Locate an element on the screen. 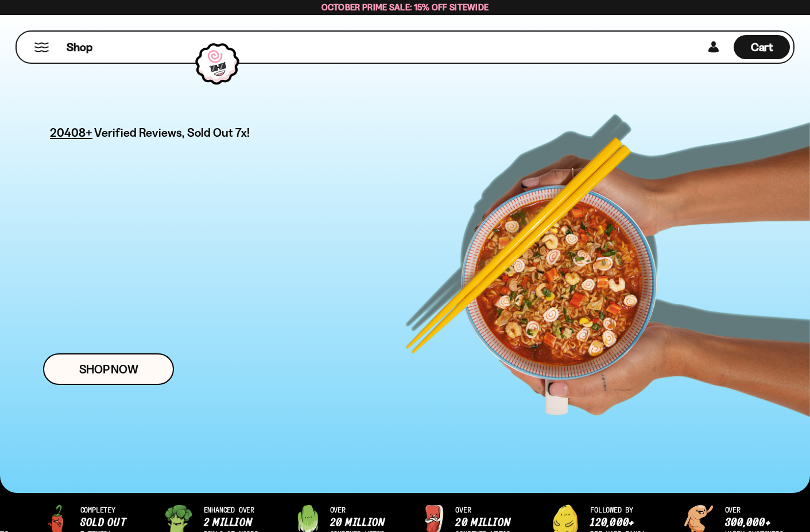 The image size is (810, 532). div: Cart is located at coordinates (762, 47).